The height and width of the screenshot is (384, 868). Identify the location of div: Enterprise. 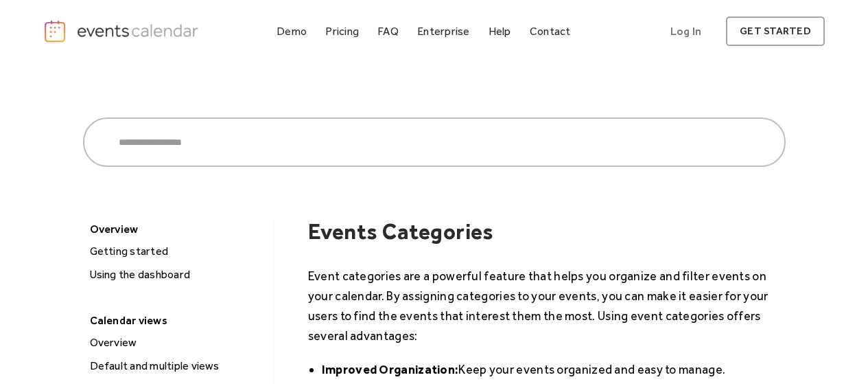
(443, 31).